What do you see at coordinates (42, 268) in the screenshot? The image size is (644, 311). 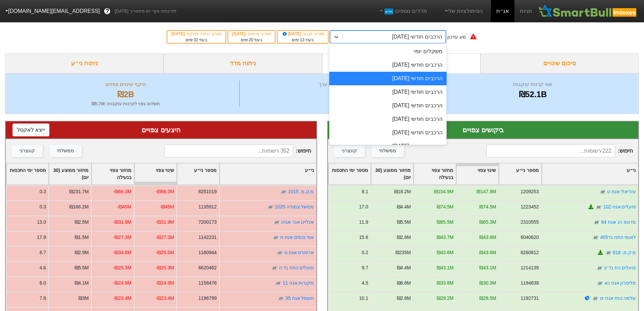 I see `div: 4.6` at bounding box center [42, 268].